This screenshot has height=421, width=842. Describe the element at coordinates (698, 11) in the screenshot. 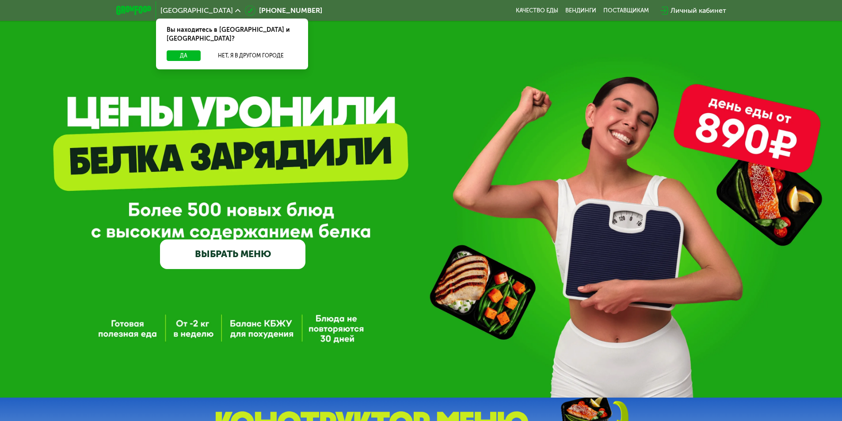

I see `div: Личный кабинет` at that location.